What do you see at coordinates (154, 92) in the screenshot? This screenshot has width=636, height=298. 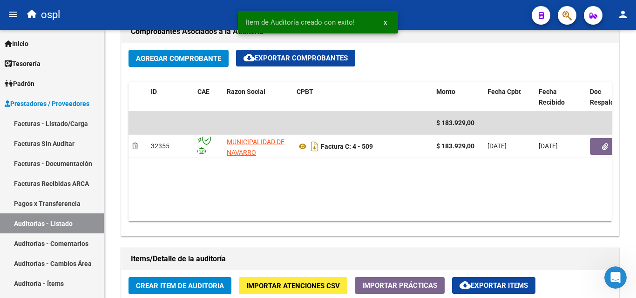 I see `span: ID` at bounding box center [154, 92].